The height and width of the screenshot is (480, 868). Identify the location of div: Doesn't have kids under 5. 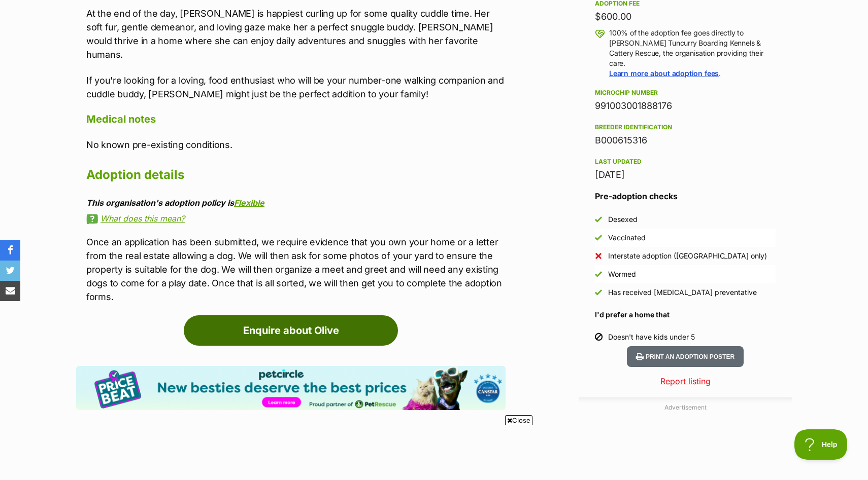
(651, 337).